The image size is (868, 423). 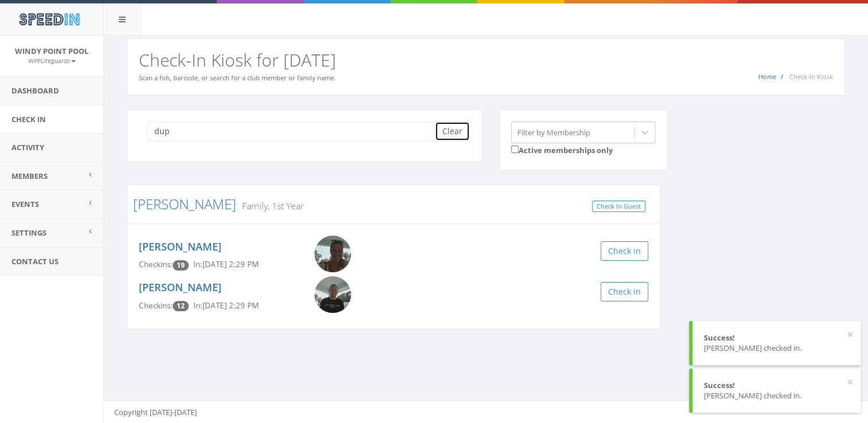 I want to click on input: Search a name to check in, so click(x=295, y=131).